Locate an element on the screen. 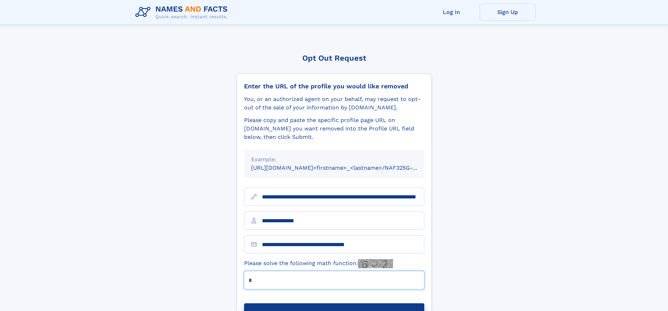  img: Logo Names and Facts is located at coordinates (183, 12).